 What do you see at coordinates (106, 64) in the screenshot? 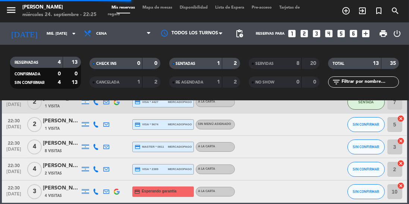
I see `span: CHECK INS` at bounding box center [106, 64].